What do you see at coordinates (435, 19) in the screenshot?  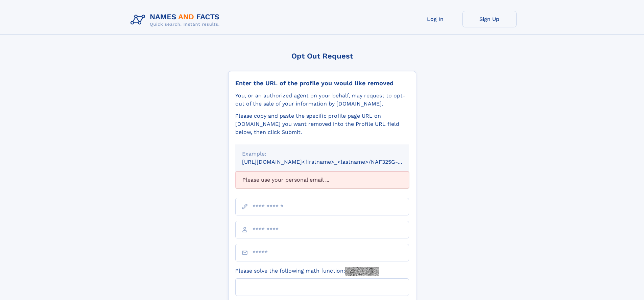 I see `a: Log In` at bounding box center [435, 19].